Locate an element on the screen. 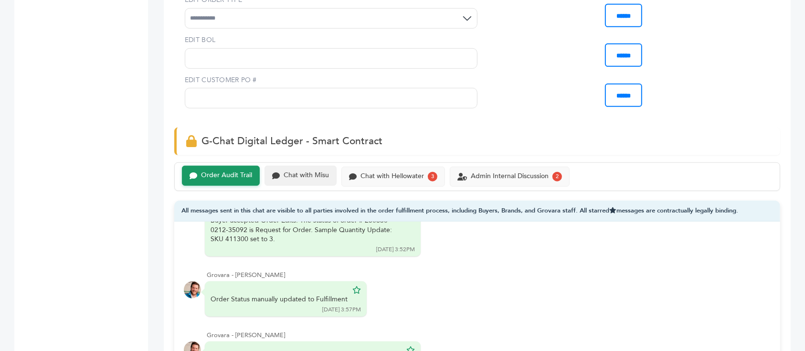 The height and width of the screenshot is (351, 805). div: Order Status manually updated to Fulfillment is located at coordinates (279, 299).